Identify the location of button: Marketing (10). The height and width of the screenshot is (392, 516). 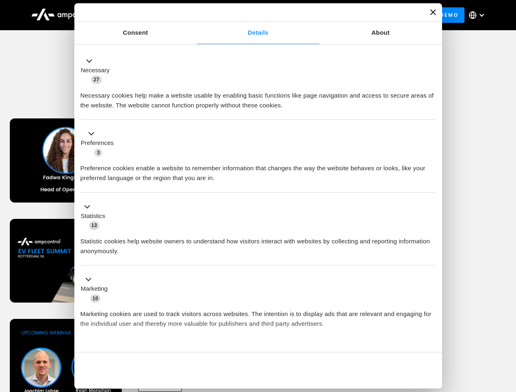
(96, 289).